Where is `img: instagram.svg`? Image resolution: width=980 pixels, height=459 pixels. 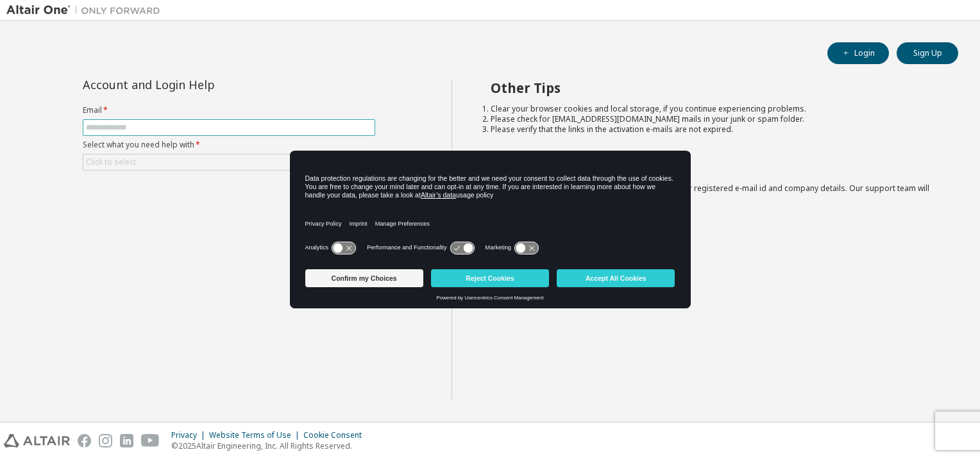
img: instagram.svg is located at coordinates (106, 441).